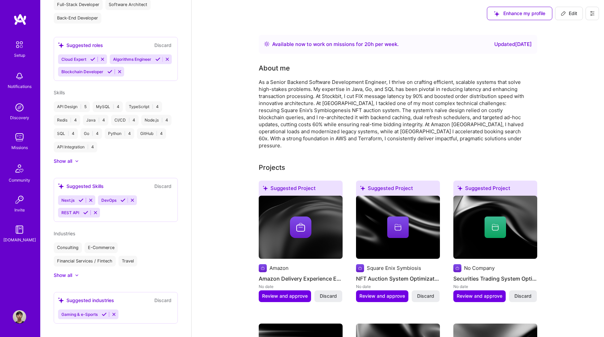 The width and height of the screenshot is (604, 337). I want to click on div: Java 4, so click(96, 120).